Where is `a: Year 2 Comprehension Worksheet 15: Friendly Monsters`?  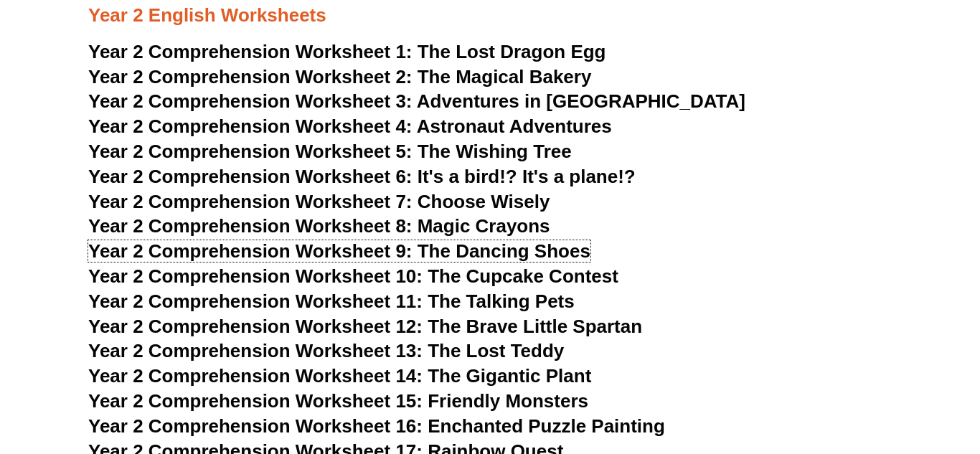 a: Year 2 Comprehension Worksheet 15: Friendly Monsters is located at coordinates (338, 401).